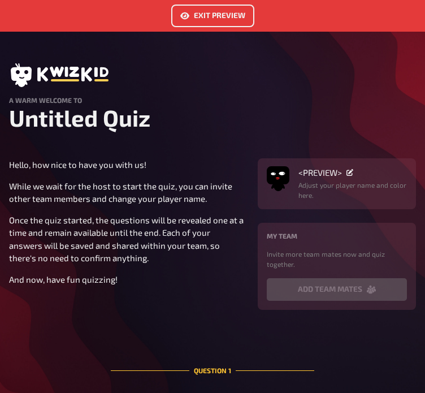 The image size is (425, 393). What do you see at coordinates (213, 17) in the screenshot?
I see `a: Exit Preview` at bounding box center [213, 17].